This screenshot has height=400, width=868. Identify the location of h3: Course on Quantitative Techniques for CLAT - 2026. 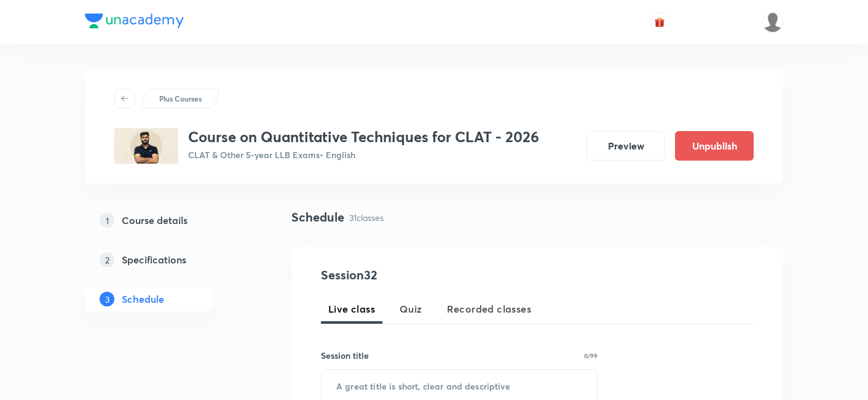
(363, 136).